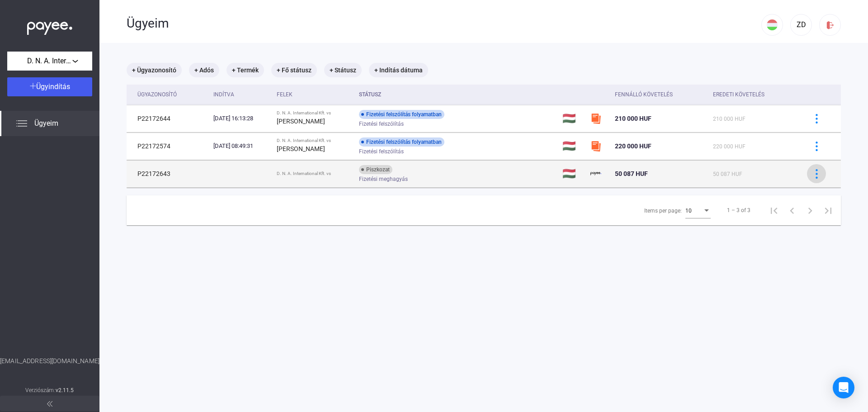  I want to click on td: P22172574, so click(168, 146).